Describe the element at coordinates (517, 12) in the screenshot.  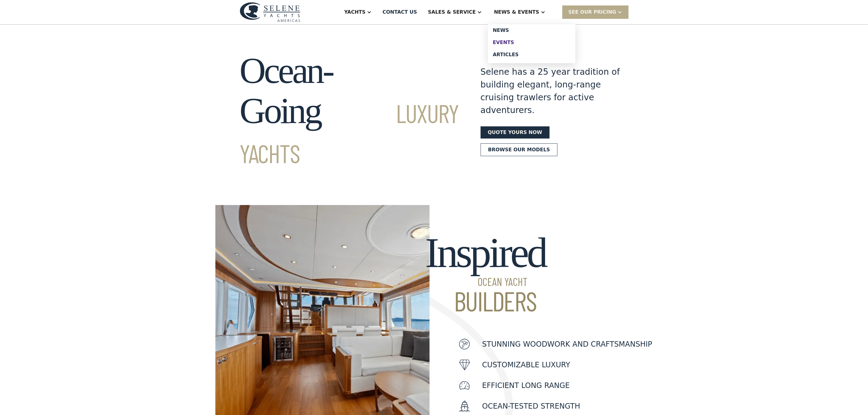
I see `div: News & EVENTS` at that location.